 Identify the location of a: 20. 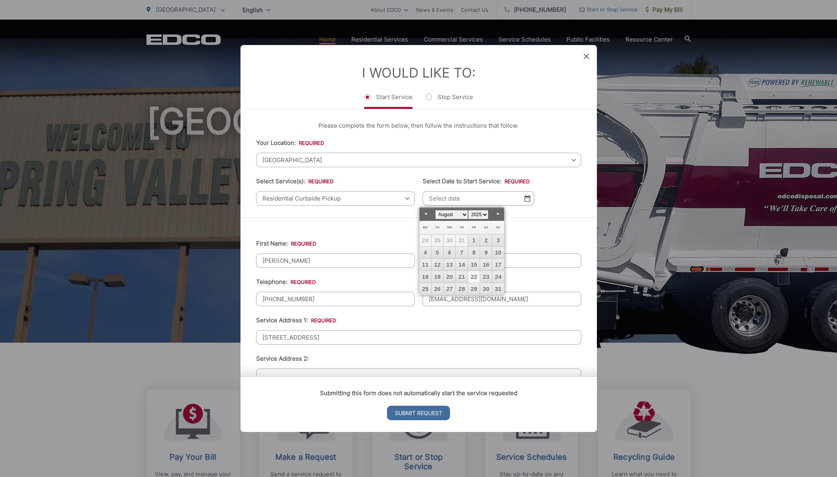
(449, 277).